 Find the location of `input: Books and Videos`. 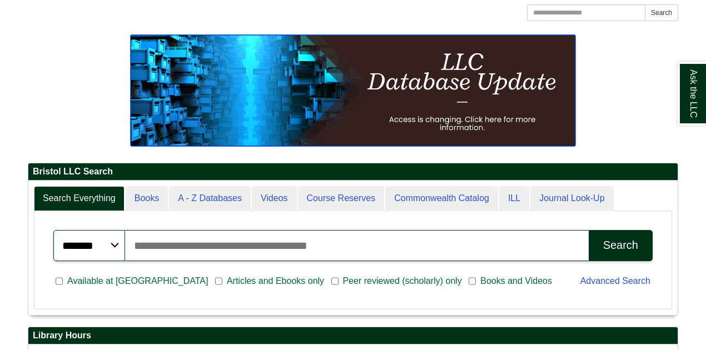

input: Books and Videos is located at coordinates (472, 281).